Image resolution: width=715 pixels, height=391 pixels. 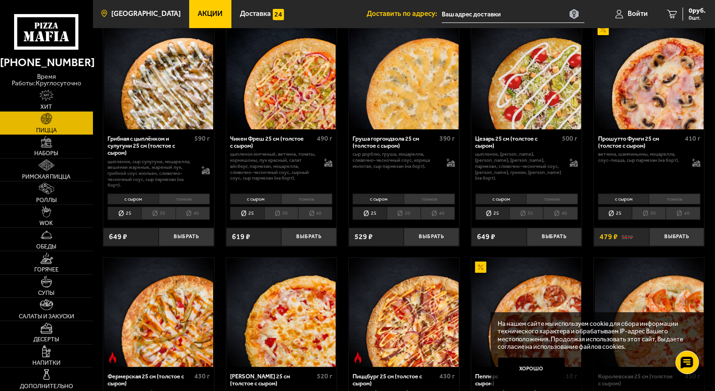 What do you see at coordinates (273, 166) in the screenshot?
I see `p: цыпленок копченый, ветчина, томаты, корнишоны, лук красный, салат айсберг, пармезан, моцарелла, с...` at bounding box center [273, 166].